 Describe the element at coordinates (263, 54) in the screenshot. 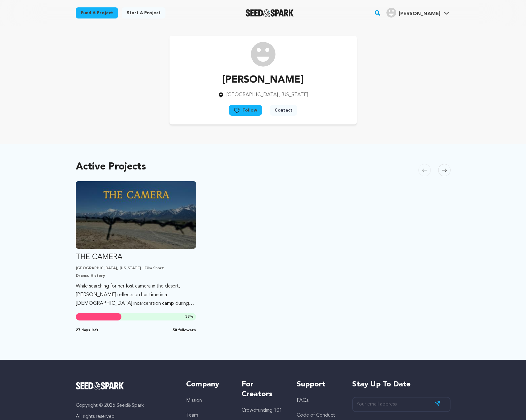

I see `img: /img/default-images/user/medium/user.png image` at that location.